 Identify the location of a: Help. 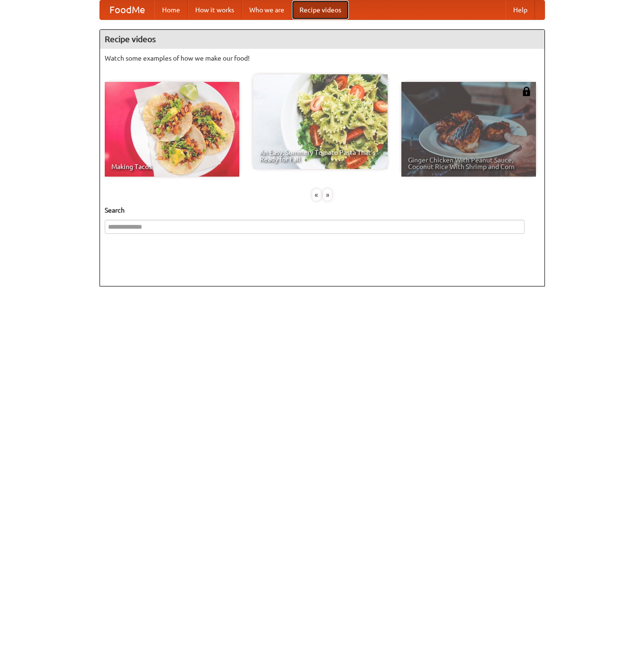
(520, 10).